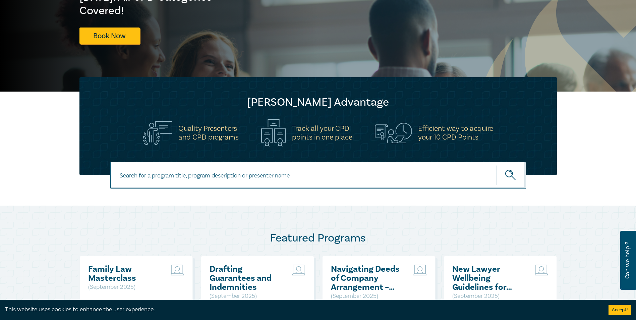  Describe the element at coordinates (318, 238) in the screenshot. I see `h2: Featured Programs` at that location.